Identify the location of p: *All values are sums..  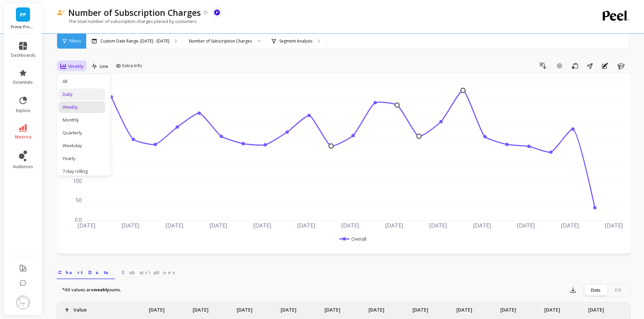
(91, 290).